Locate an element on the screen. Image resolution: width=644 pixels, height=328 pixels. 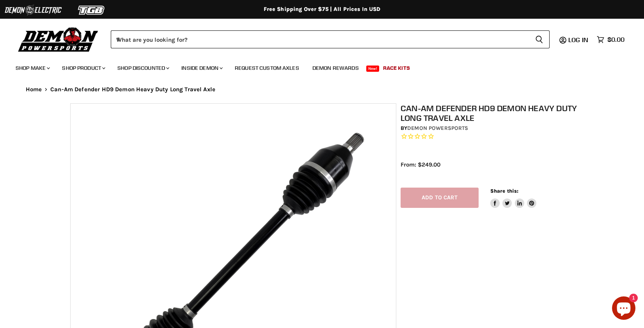
span: Share this: is located at coordinates (504, 191).